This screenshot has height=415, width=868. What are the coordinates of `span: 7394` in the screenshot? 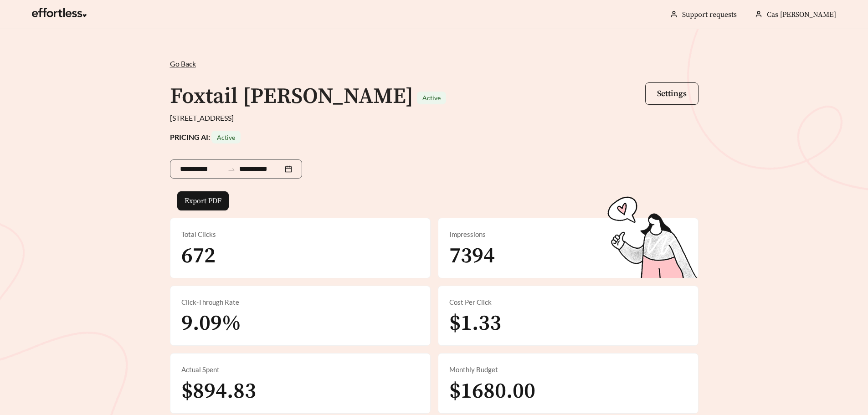 It's located at (472, 256).